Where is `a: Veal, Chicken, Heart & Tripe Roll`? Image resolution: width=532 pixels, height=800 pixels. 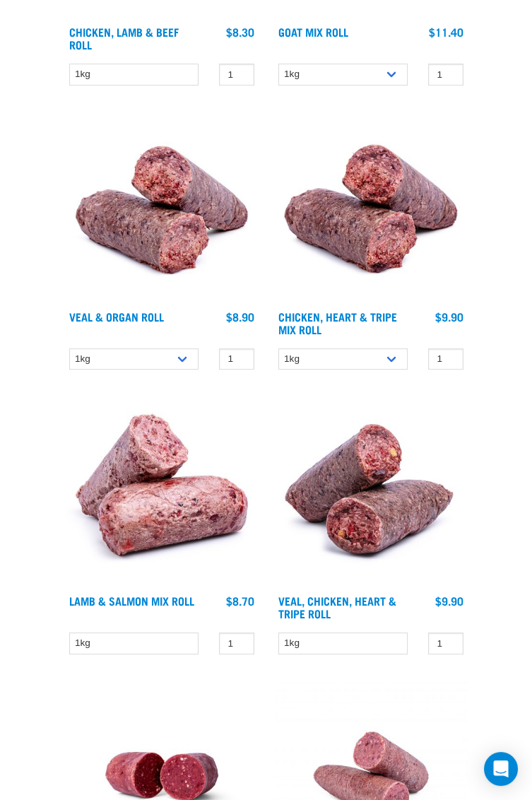 a: Veal, Chicken, Heart & Tripe Roll is located at coordinates (337, 606).